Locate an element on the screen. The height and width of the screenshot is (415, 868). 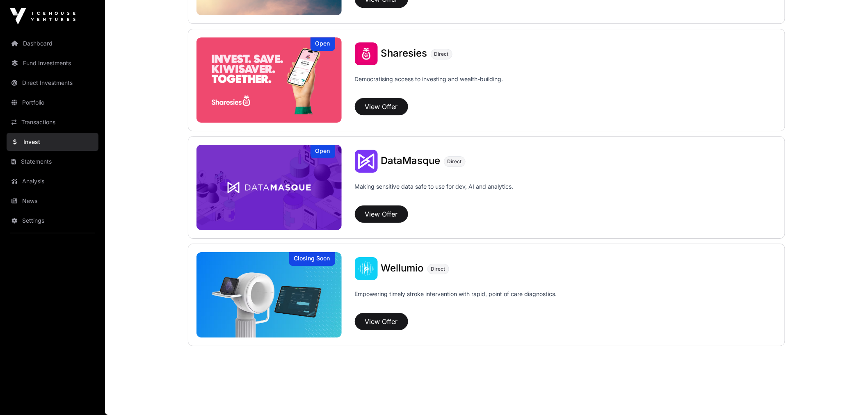
span: DataMasque is located at coordinates (410, 160).